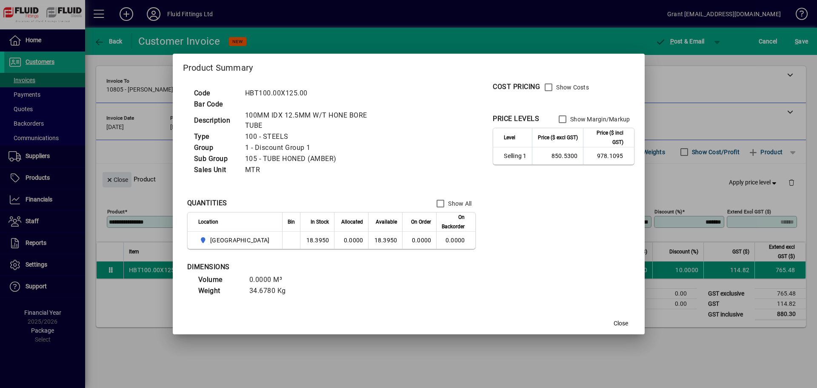  I want to click on td: 100 - STEELS, so click(318, 137).